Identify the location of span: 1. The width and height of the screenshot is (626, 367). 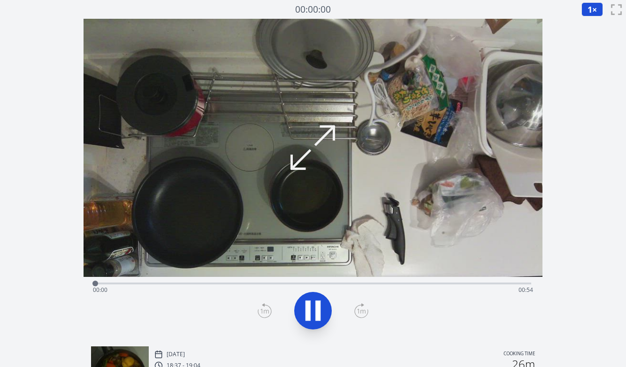
(590, 9).